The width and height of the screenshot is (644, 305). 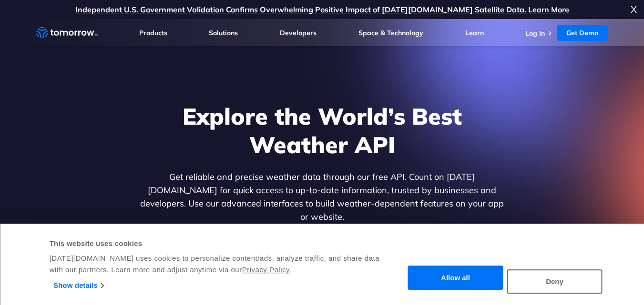 I want to click on a: Log In, so click(x=535, y=33).